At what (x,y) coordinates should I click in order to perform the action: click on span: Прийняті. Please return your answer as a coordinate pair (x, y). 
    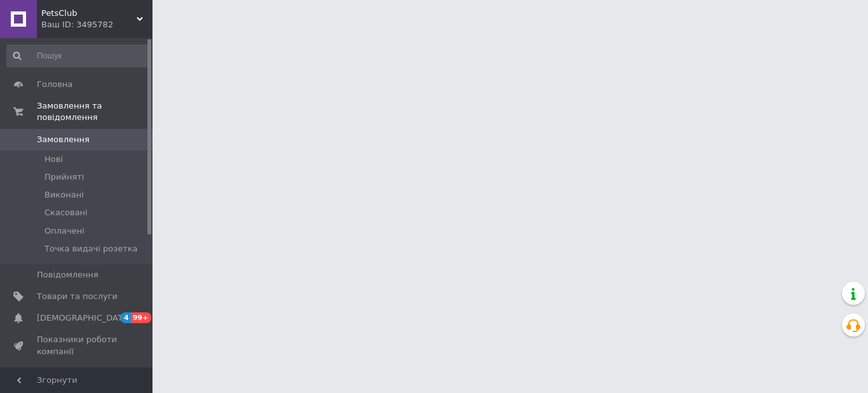
    Looking at the image, I should click on (64, 177).